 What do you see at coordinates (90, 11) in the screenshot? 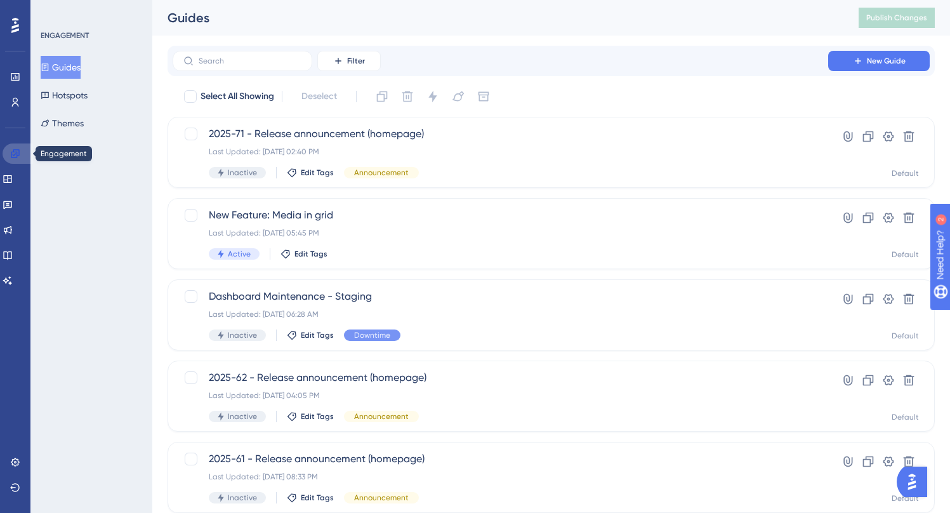
I see `div: 2` at bounding box center [90, 11].